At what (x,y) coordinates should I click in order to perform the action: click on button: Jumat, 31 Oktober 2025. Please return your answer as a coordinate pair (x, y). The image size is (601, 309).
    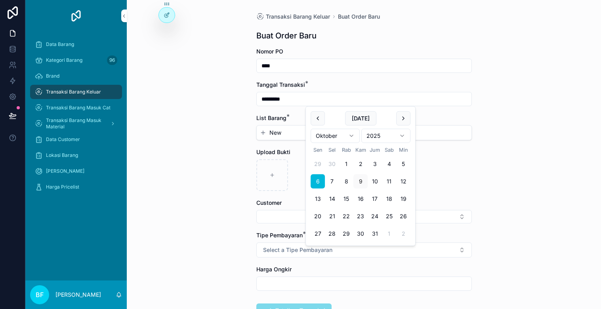
    Looking at the image, I should click on (375, 234).